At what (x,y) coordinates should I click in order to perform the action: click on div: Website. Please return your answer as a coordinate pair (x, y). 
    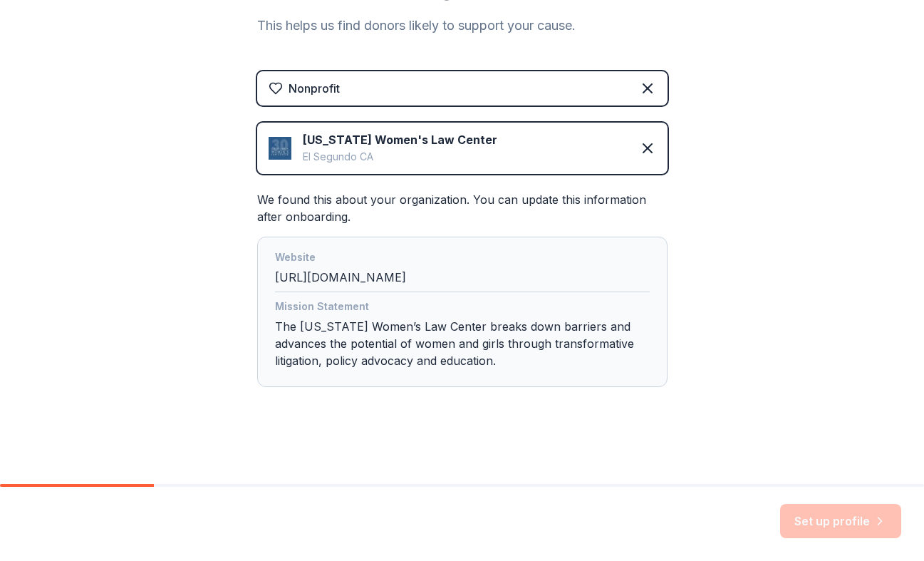
    Looking at the image, I should click on (463, 259).